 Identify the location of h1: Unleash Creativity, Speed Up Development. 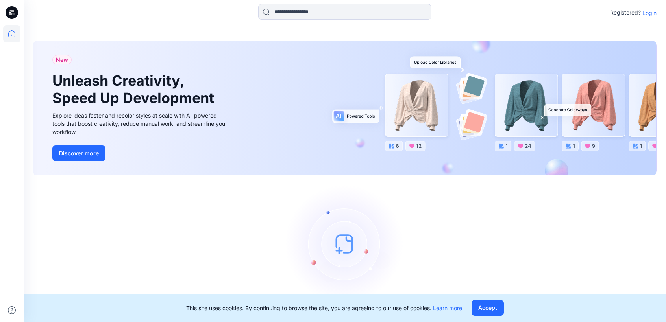
(135, 89).